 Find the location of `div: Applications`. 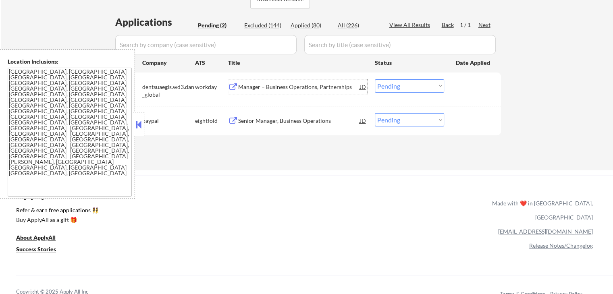

div: Applications is located at coordinates (155, 22).